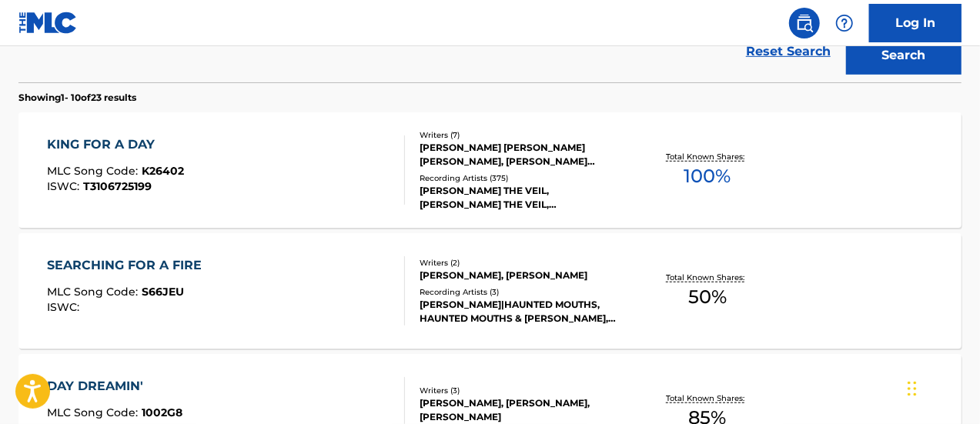 Image resolution: width=980 pixels, height=424 pixels. What do you see at coordinates (707, 297) in the screenshot?
I see `span: 50 %` at bounding box center [707, 297].